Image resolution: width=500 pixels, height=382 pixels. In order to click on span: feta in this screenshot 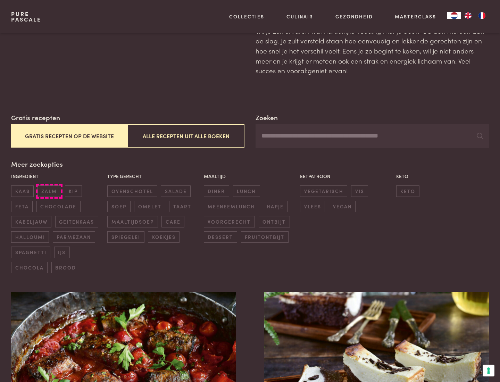, I will do `click(22, 206)`.